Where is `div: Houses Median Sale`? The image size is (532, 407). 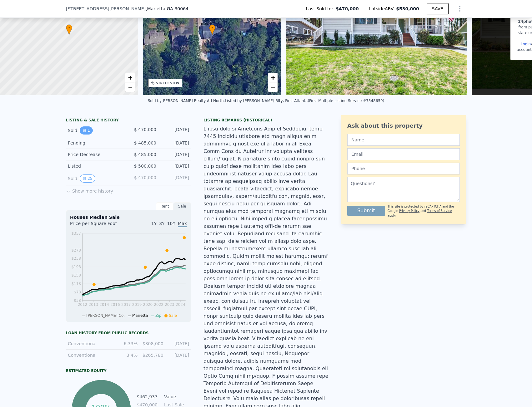
div: Houses Median Sale is located at coordinates (129, 218).